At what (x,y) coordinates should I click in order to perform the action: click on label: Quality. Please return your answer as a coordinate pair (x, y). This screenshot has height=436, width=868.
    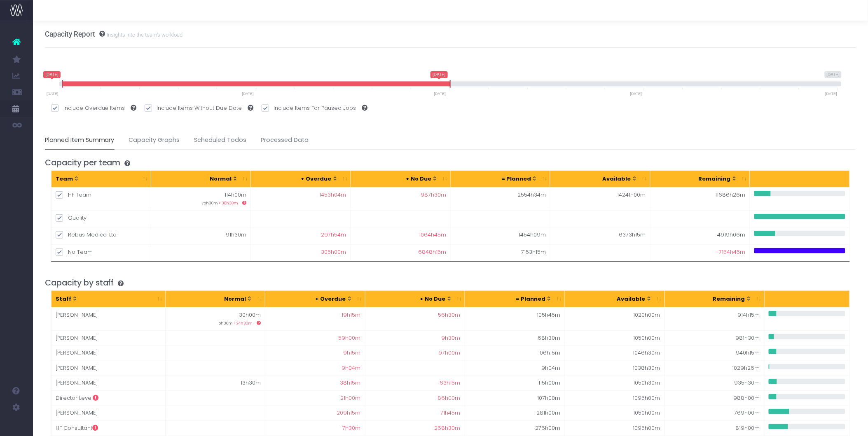
    Looking at the image, I should click on (101, 218).